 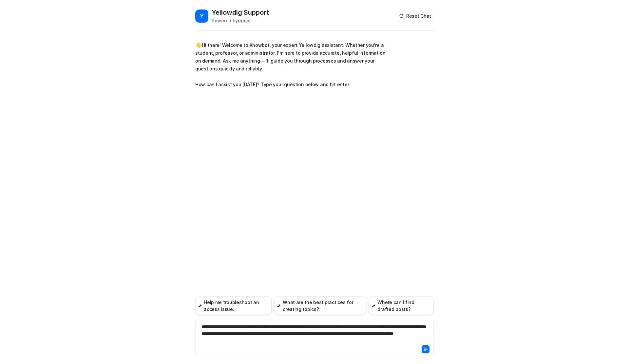 I want to click on b: eesel, so click(x=244, y=21).